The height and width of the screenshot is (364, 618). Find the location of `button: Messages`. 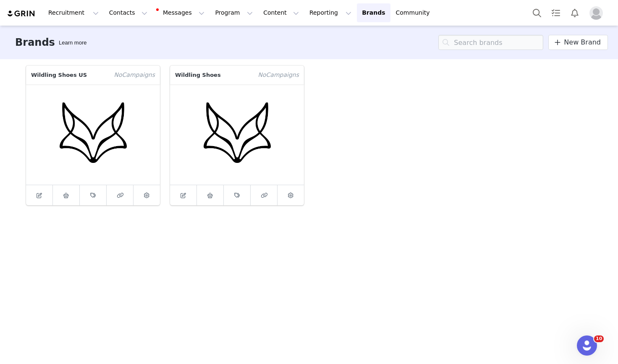

button: Messages is located at coordinates (181, 12).